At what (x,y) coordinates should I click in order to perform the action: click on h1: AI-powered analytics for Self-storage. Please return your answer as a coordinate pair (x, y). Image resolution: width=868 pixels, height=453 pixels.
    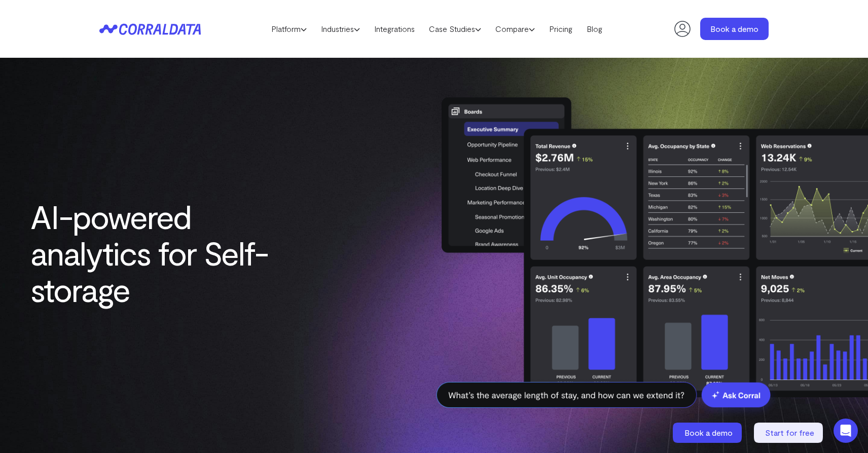
    Looking at the image, I should click on (154, 253).